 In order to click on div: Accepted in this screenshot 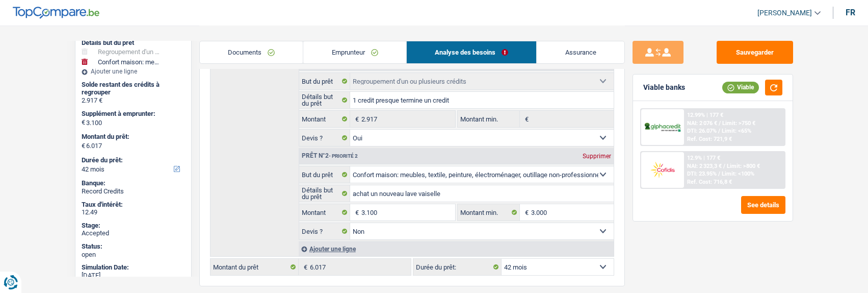, I will do `click(133, 233)`.